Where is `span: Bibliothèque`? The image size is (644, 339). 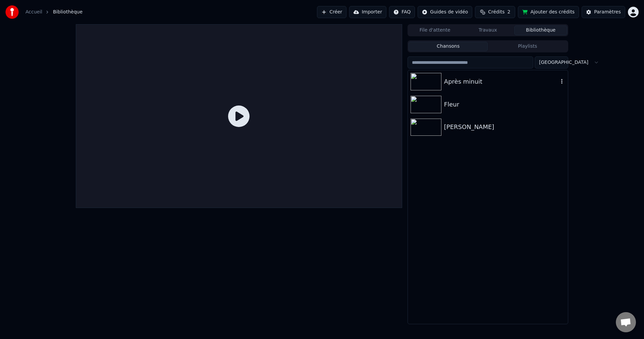
span: Bibliothèque is located at coordinates (68, 12).